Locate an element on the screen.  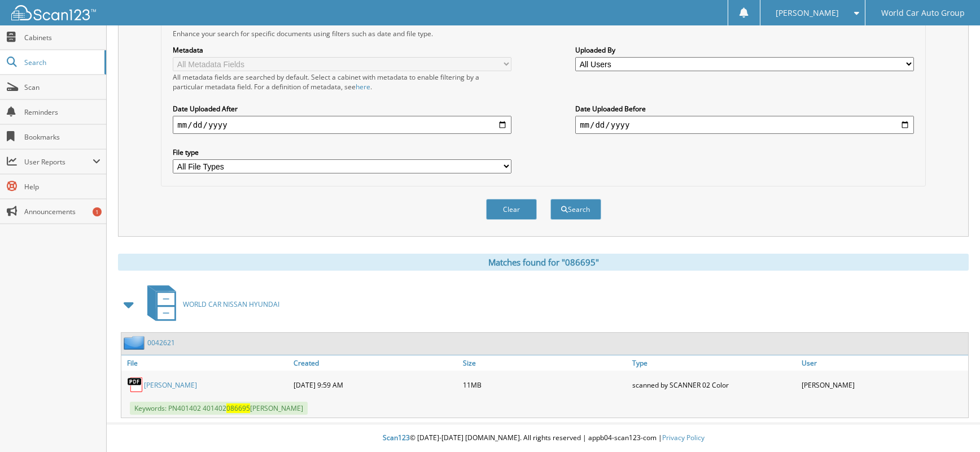
span: Bookmarks is located at coordinates (62, 137).